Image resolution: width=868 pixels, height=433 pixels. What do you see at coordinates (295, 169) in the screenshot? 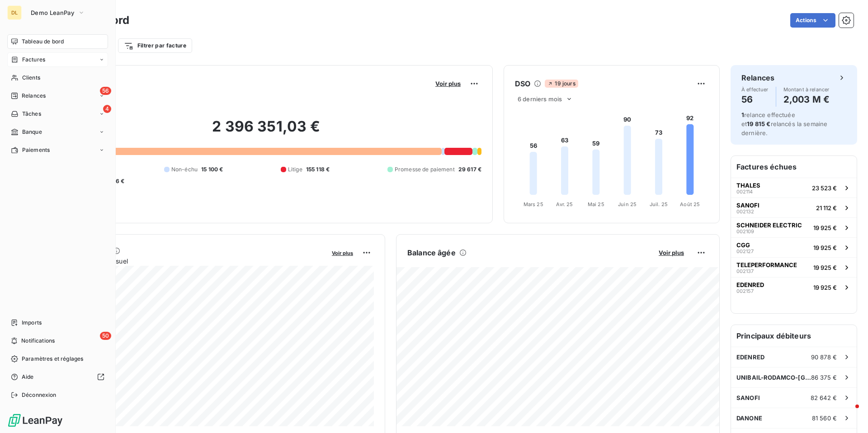
I see `span: Litige` at bounding box center [295, 169].